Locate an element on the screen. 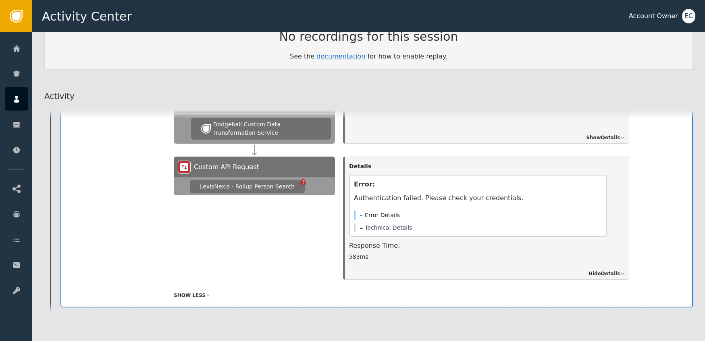 Image resolution: width=705 pixels, height=341 pixels. button: EC is located at coordinates (688, 16).